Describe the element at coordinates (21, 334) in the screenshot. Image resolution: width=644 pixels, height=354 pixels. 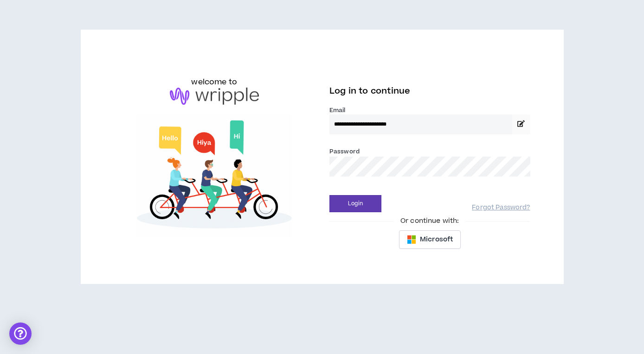
I see `div: Open Intercom Messenger` at that location.